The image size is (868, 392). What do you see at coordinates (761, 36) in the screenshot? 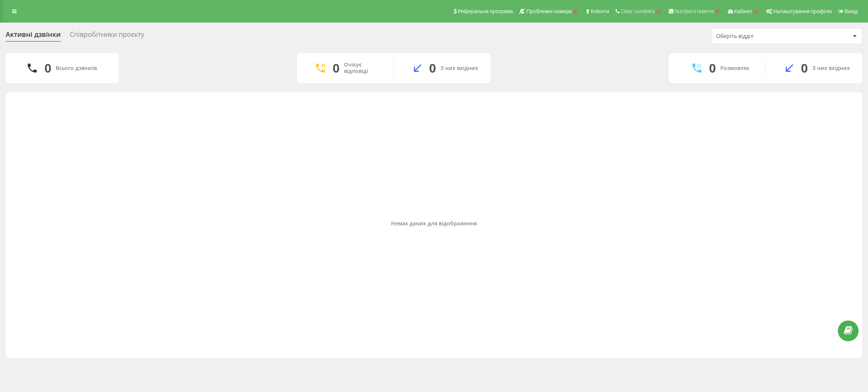
I see `div: Оберіть відділ` at bounding box center [761, 36].